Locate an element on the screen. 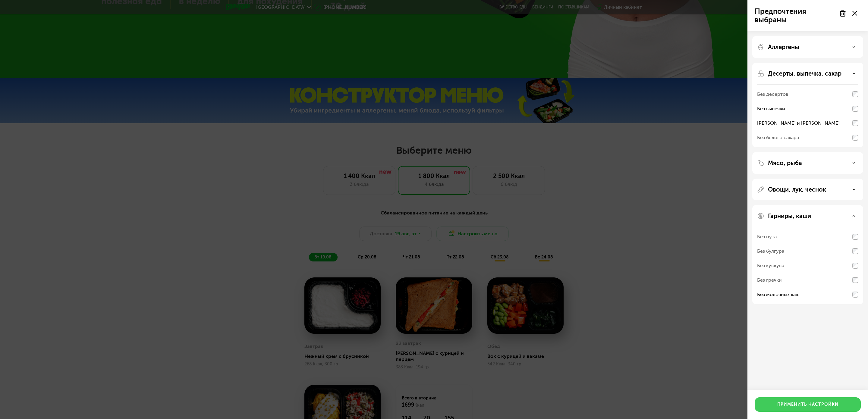 This screenshot has height=419, width=868. div: Без молочных каш is located at coordinates (778, 295).